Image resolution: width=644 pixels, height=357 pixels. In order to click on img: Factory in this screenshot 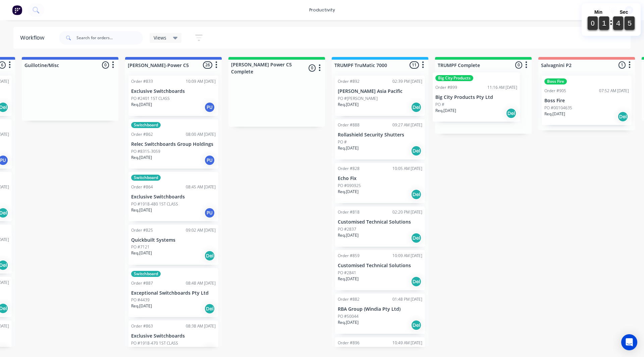, I will do `click(17, 10)`.